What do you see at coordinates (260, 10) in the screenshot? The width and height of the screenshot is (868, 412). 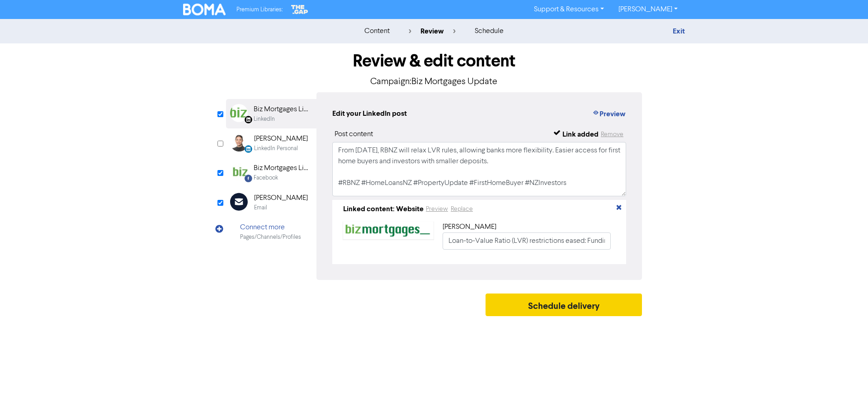 I see `span: Premium Libraries:` at bounding box center [260, 10].